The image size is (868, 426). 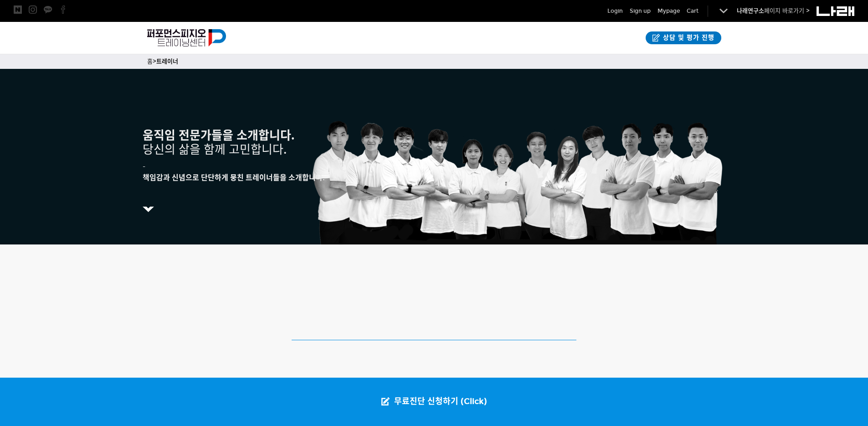 What do you see at coordinates (687, 38) in the screenshot?
I see `span: 상담 및 평가 진행` at bounding box center [687, 38].